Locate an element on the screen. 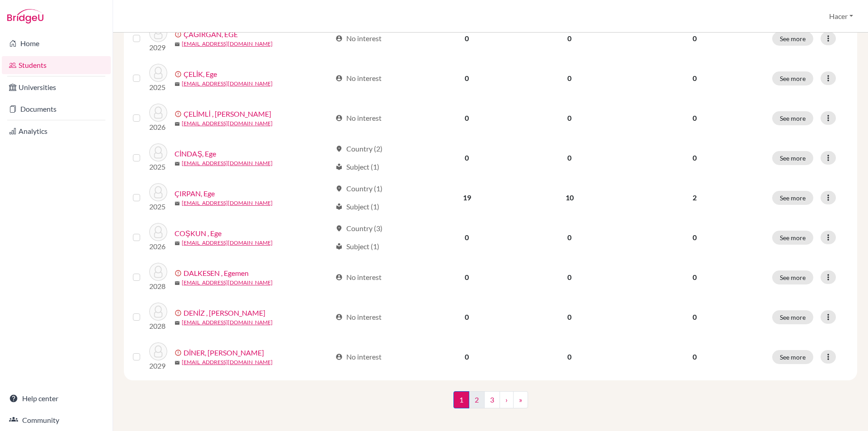 The image size is (868, 431). a: Universities is located at coordinates (56, 87).